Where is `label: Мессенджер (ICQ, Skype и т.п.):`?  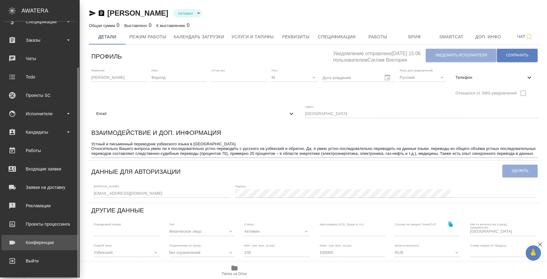 label: Мессенджер (ICQ, Skype и т.п.): is located at coordinates (342, 224).